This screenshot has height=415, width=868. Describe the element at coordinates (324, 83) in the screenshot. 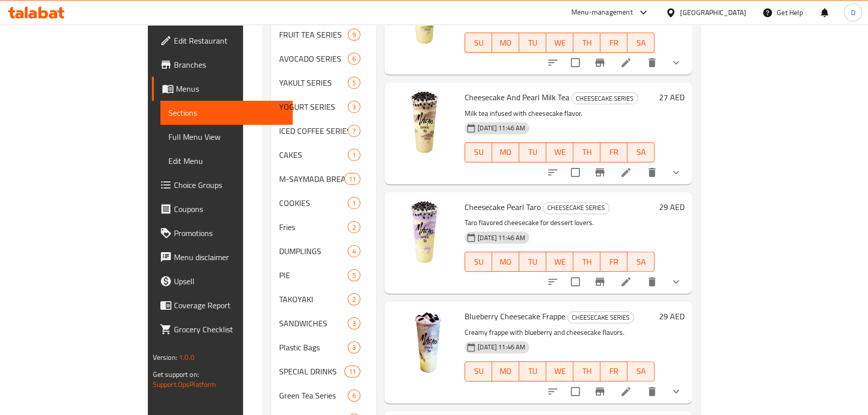

I see `div: YAKULT SERIES5` at that location.